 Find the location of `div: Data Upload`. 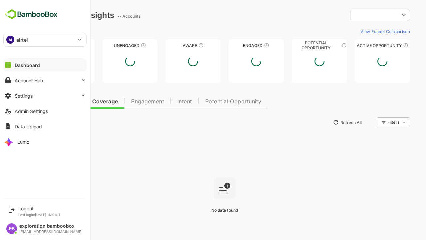

div: Data Upload is located at coordinates (28, 126).